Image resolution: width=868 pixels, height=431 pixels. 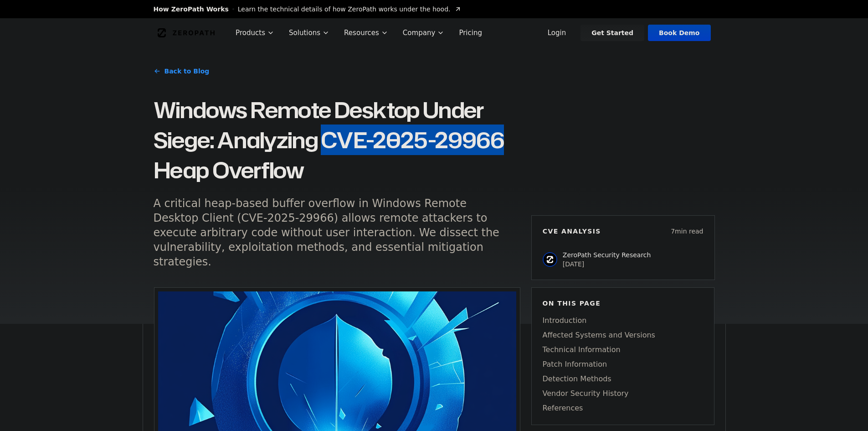 What do you see at coordinates (623, 394) in the screenshot?
I see `a: Vendor Security History` at bounding box center [623, 394].